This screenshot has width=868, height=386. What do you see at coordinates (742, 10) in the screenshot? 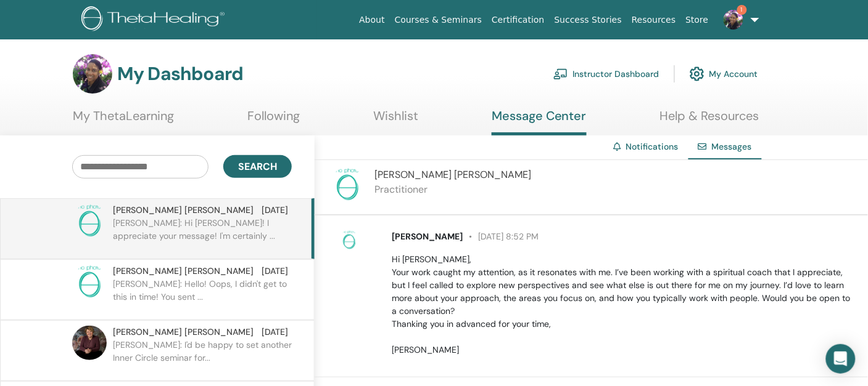
I see `span: 1` at bounding box center [742, 10].